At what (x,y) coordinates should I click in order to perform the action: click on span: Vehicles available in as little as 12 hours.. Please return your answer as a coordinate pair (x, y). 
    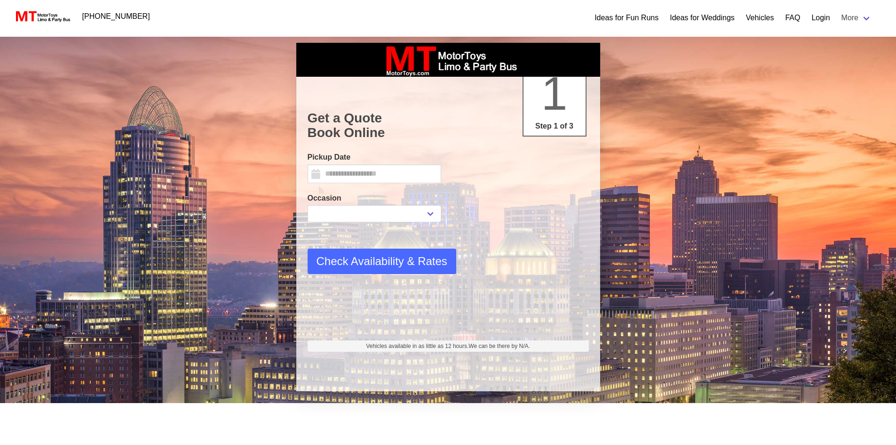
    Looking at the image, I should click on (448, 346).